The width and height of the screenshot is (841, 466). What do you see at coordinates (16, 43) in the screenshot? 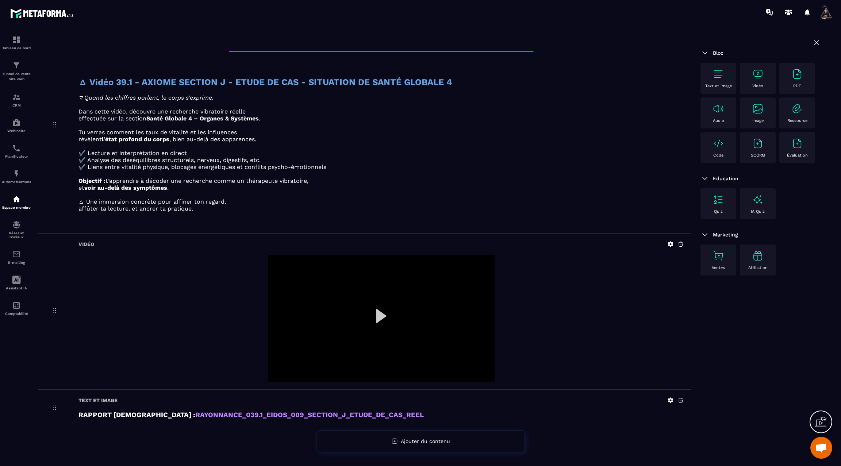
I see `a: formationformationTableau de bord` at bounding box center [16, 43].